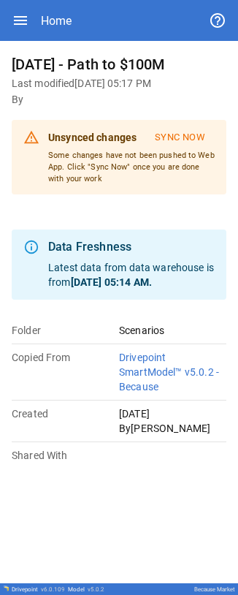 The height and width of the screenshot is (595, 238). What do you see at coordinates (65, 357) in the screenshot?
I see `p: Copied From` at bounding box center [65, 357].